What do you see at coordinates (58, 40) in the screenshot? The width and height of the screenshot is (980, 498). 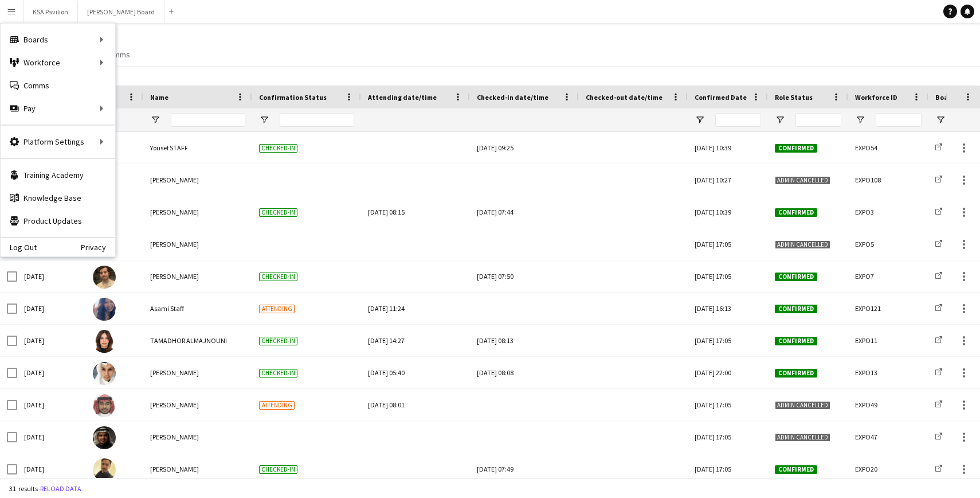 I see `div: Boards` at bounding box center [58, 40].